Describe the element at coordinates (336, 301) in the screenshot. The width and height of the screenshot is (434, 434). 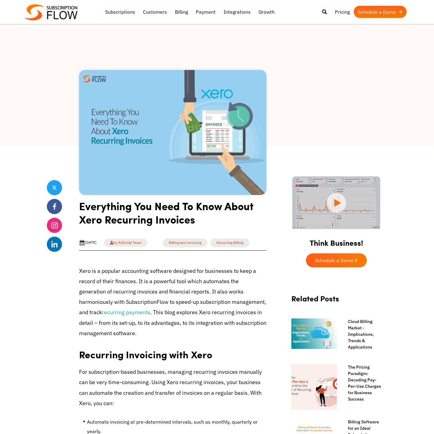
I see `h2: Related Posts` at that location.